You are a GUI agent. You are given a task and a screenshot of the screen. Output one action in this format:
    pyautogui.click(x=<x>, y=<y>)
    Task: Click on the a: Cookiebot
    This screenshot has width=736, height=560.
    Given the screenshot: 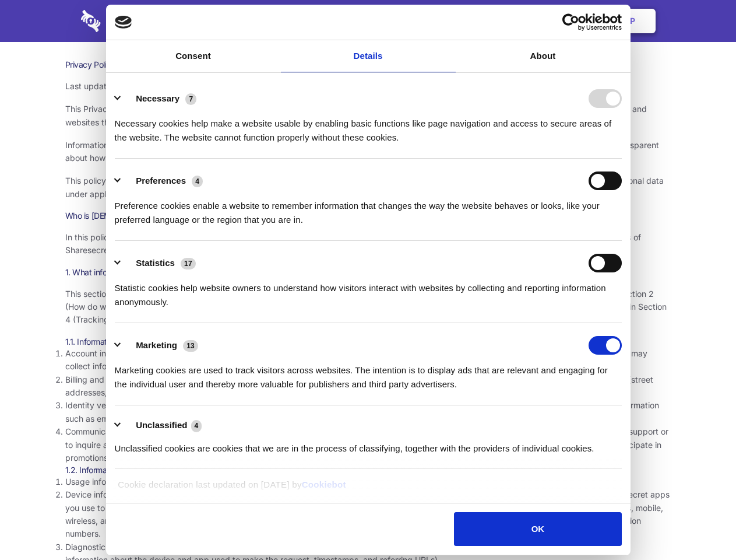 What is the action you would take?
    pyautogui.click(x=324, y=484)
    